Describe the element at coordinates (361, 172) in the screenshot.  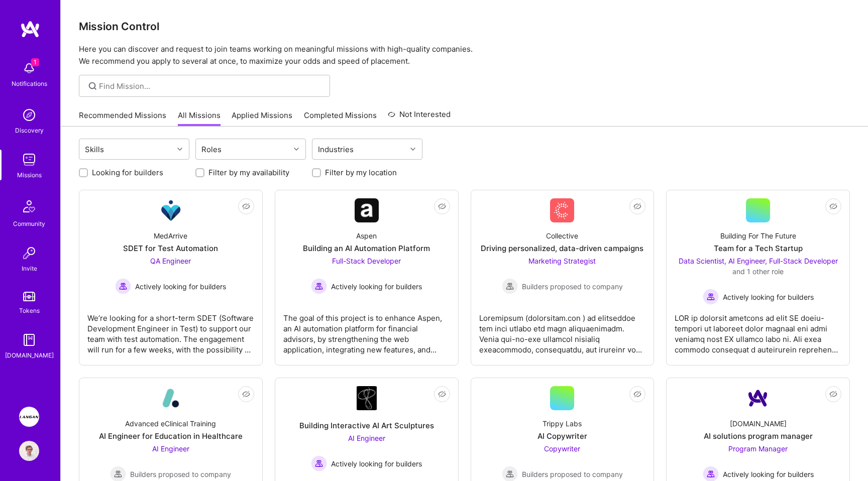
I see `label: Filter by my location` at that location.